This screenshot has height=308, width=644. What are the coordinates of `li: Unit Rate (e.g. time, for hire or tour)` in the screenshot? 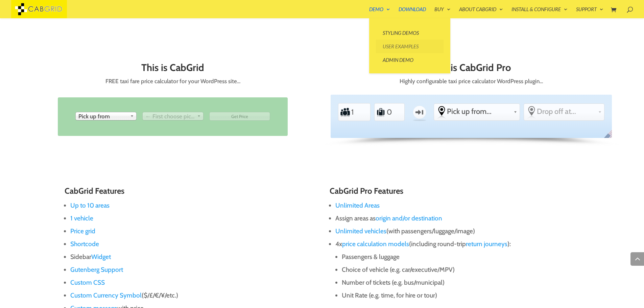 It's located at (461, 296).